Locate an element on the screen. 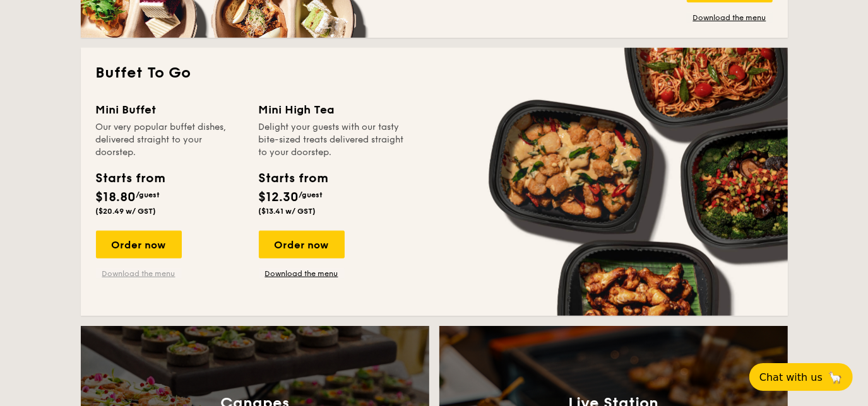 This screenshot has height=406, width=868. button: Chat with us🦙 is located at coordinates (801, 377).